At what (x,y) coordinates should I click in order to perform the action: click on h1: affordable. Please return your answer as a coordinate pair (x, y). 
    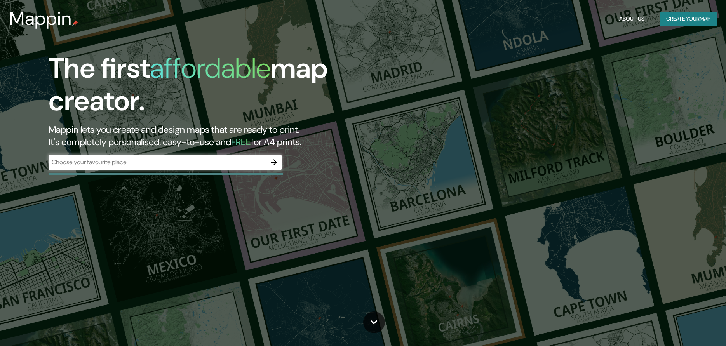
    Looking at the image, I should click on (210, 68).